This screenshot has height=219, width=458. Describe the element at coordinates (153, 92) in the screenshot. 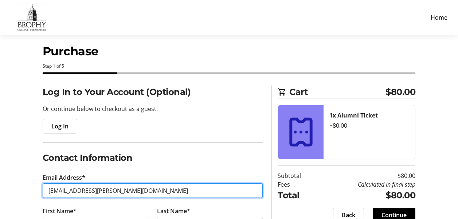

I see `h2: Log In to Your Account (Optional)` at that location.